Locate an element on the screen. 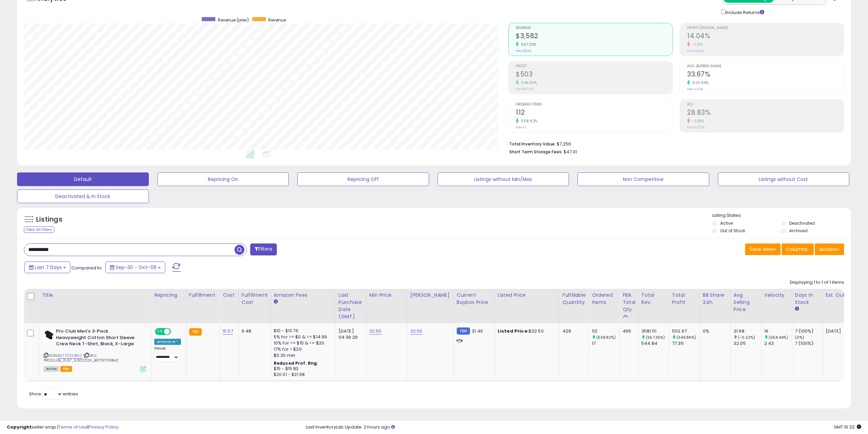  div: Fulfillment Cost is located at coordinates (254, 298).